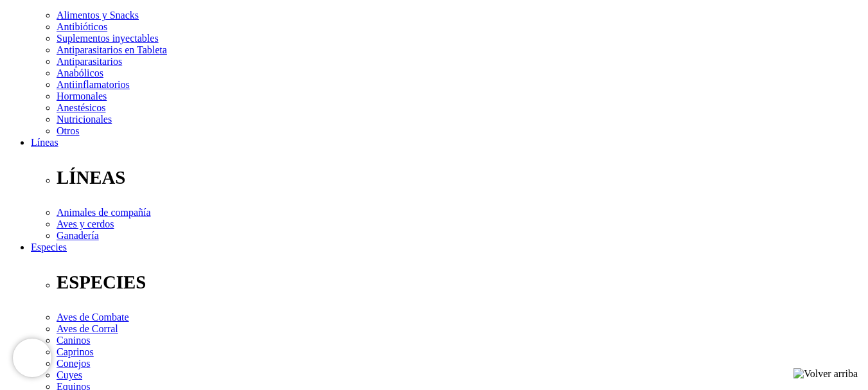 The image size is (868, 390). Describe the element at coordinates (107, 38) in the screenshot. I see `a: Suplementos inyectables` at that location.